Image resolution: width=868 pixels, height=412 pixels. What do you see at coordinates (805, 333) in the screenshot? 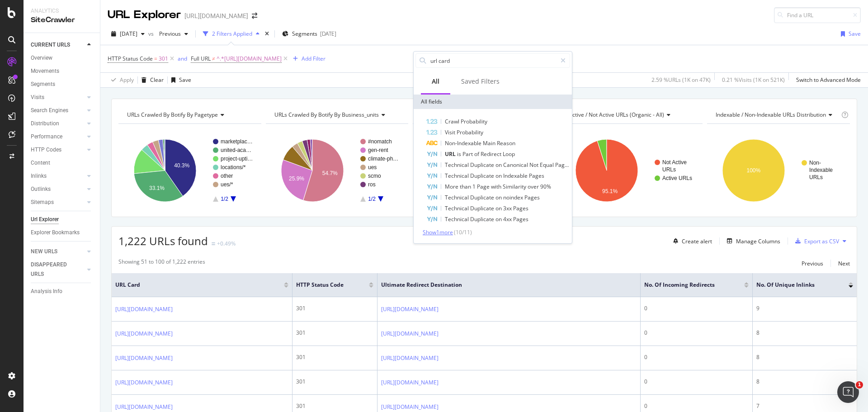
I see `div: 8` at bounding box center [805, 333].